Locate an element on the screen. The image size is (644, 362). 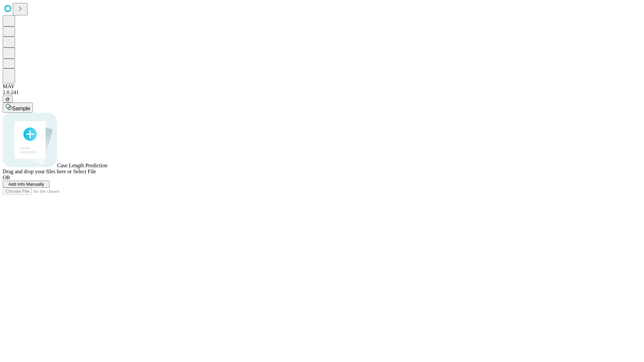
span: OR is located at coordinates (6, 178).